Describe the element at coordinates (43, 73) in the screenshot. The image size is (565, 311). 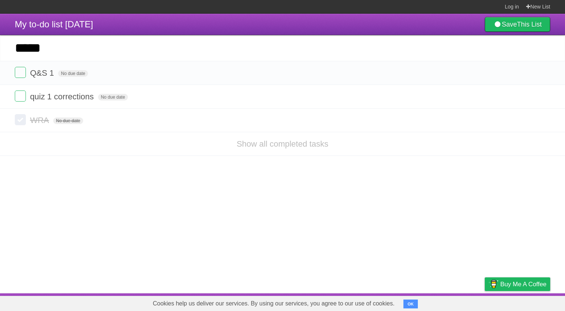
I see `span: Q&S 1` at that location.